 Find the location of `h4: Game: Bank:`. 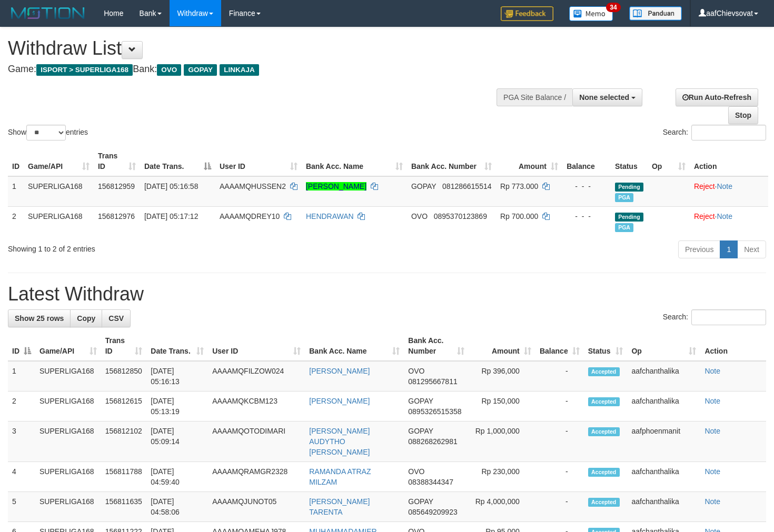

h4: Game: Bank: is located at coordinates (256, 69).